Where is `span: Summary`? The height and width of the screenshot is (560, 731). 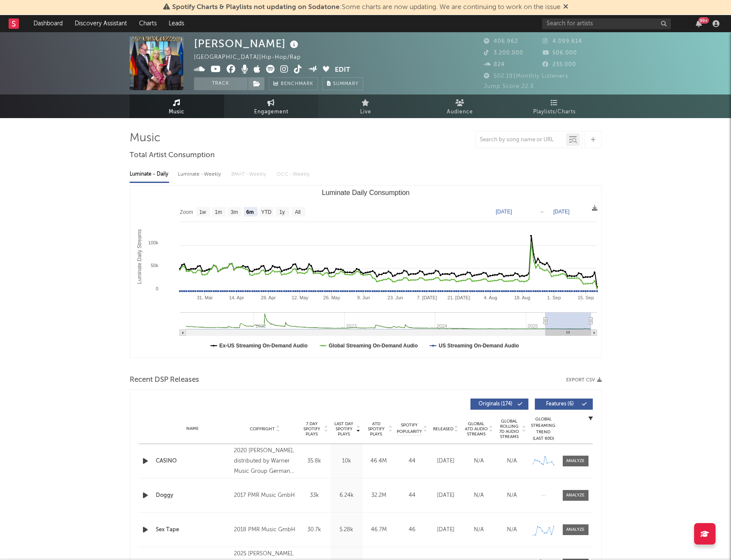
span: Summary is located at coordinates (346, 84).